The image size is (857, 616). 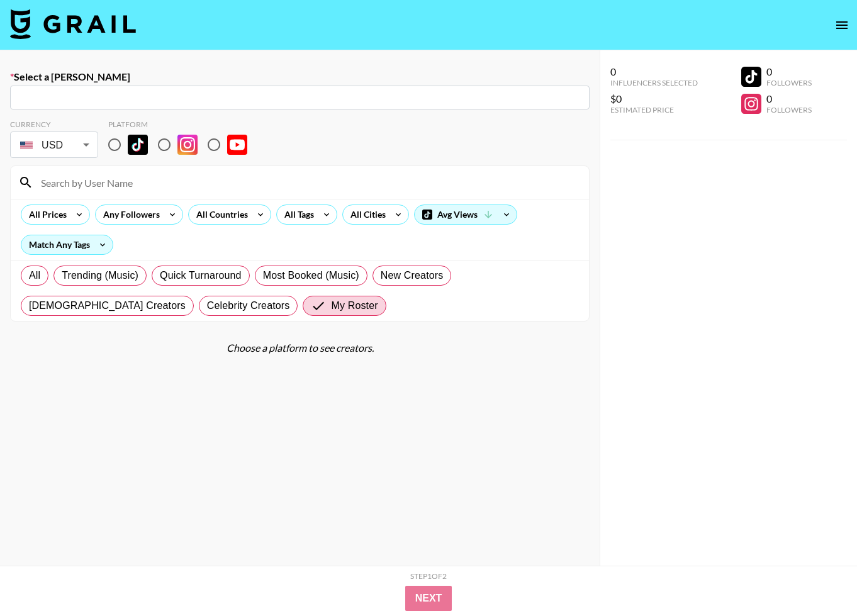 What do you see at coordinates (220, 214) in the screenshot?
I see `div: All Countries` at bounding box center [220, 214].